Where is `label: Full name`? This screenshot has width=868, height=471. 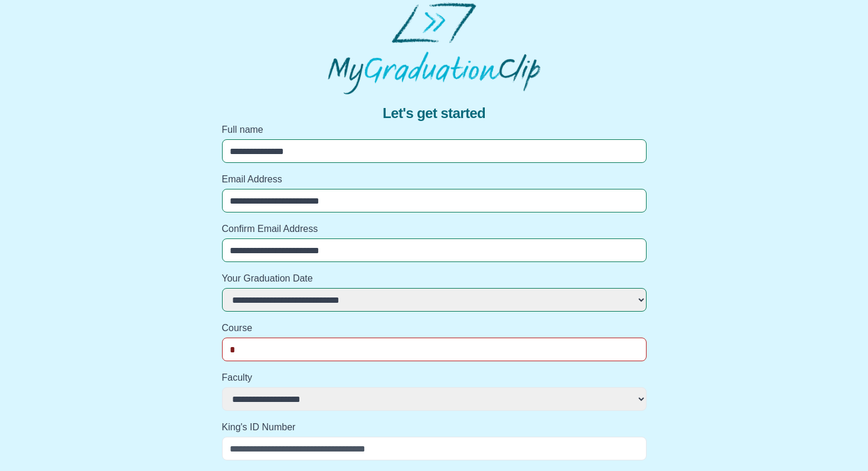
label: Full name is located at coordinates (434, 130).